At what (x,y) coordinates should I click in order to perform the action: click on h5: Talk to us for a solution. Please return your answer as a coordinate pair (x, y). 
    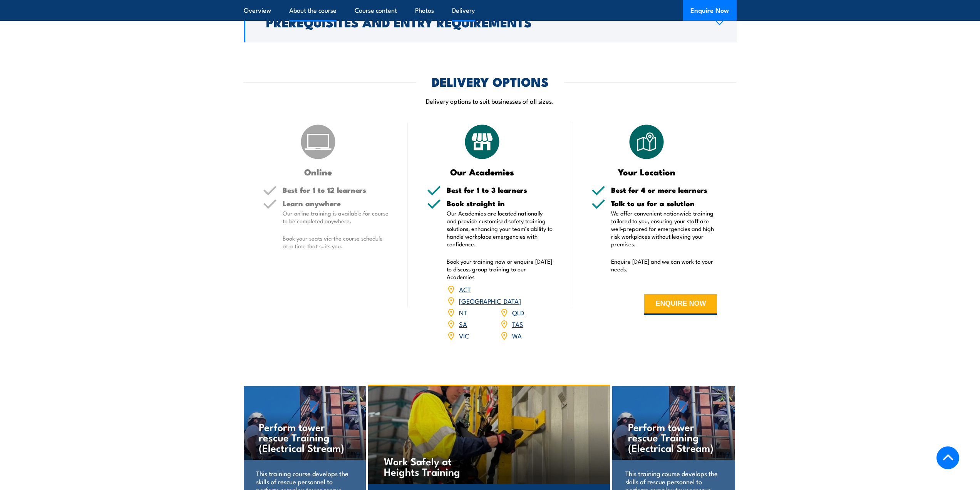
    Looking at the image, I should click on (664, 203).